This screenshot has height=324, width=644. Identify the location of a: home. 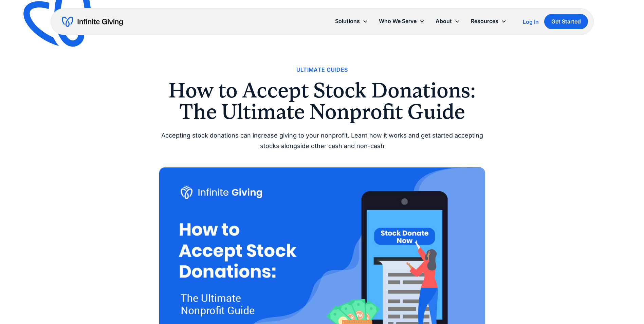
(92, 22).